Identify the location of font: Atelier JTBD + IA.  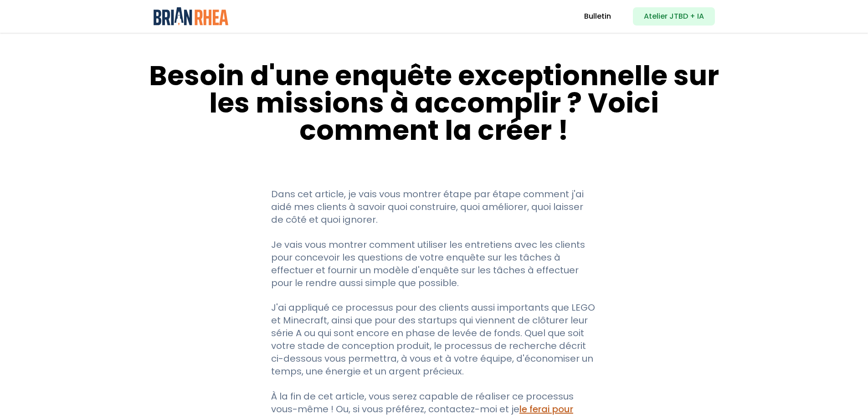
(674, 16).